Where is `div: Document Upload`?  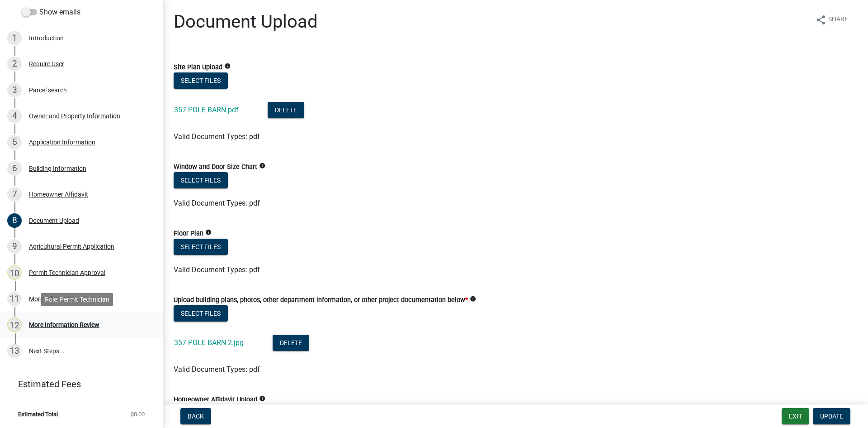
div: Document Upload is located at coordinates (54, 221).